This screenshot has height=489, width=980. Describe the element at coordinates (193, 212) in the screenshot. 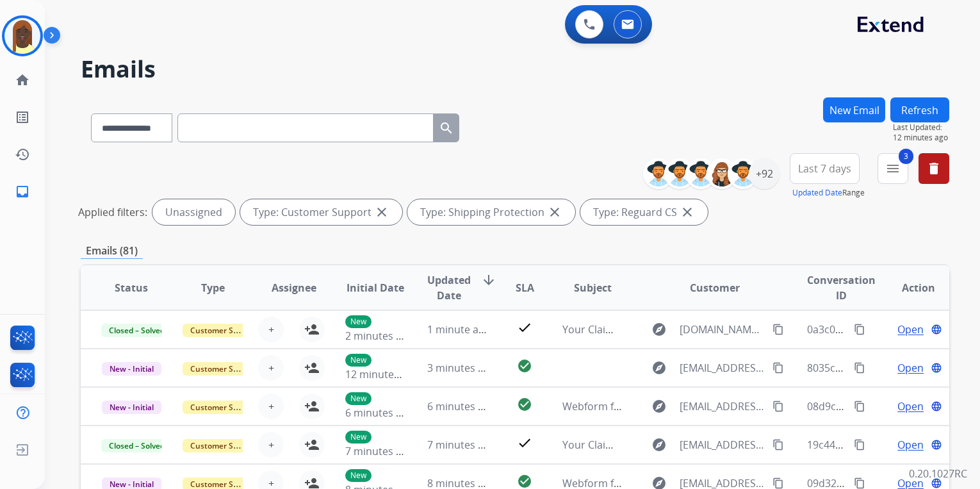

I see `div: Unassigned` at that location.